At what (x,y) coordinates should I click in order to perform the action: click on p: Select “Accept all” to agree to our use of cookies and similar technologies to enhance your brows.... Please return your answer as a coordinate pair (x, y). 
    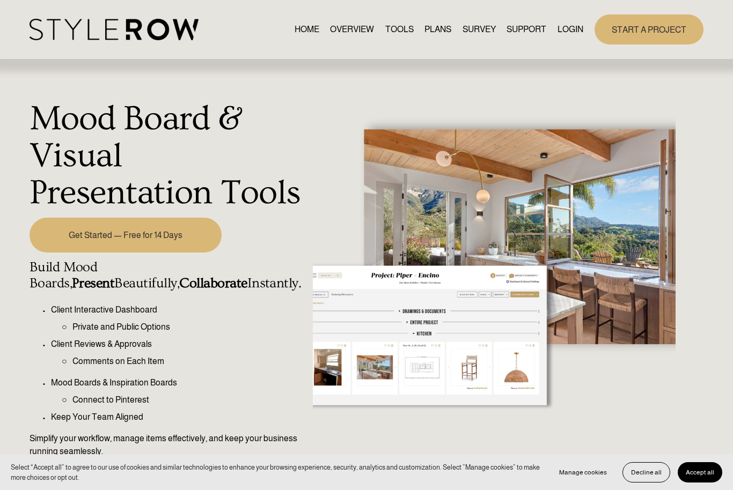
    Looking at the image, I should click on (275, 473).